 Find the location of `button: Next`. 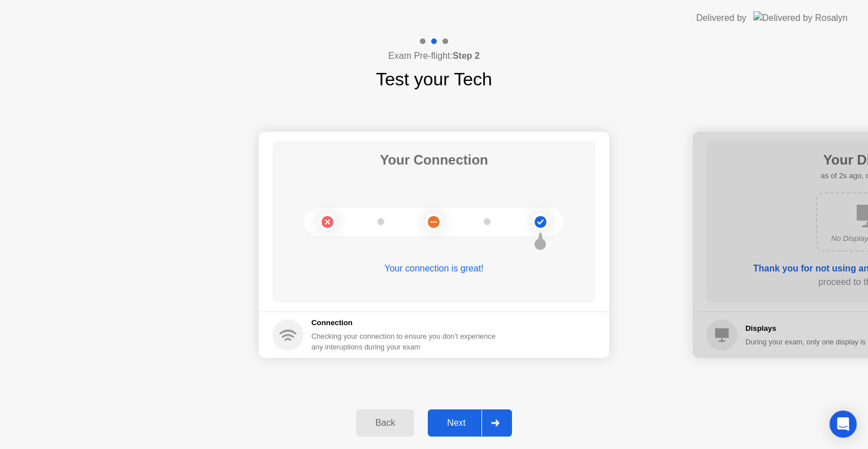

button: Next is located at coordinates (469, 423).